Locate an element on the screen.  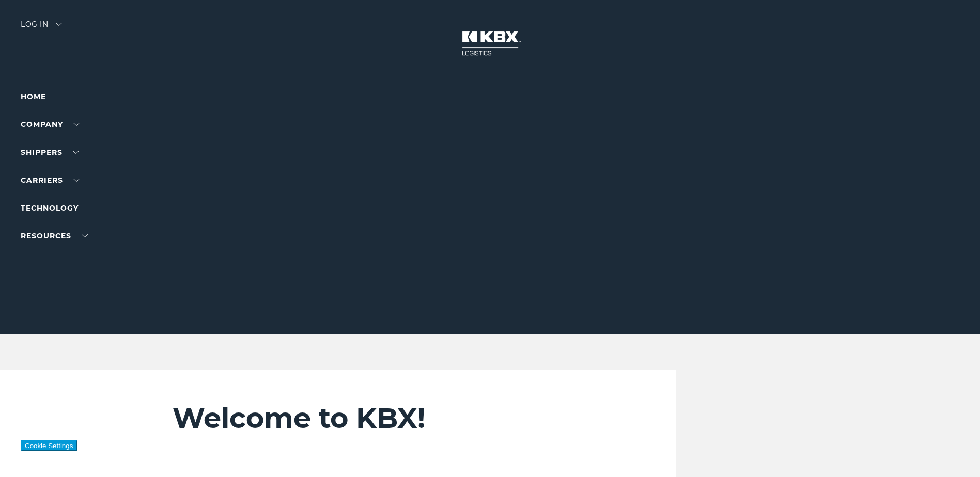
a: Carriers is located at coordinates (50, 180).